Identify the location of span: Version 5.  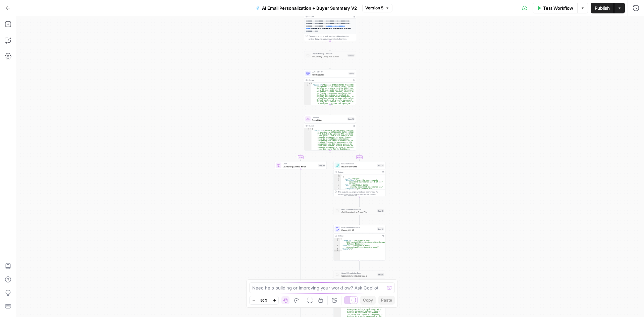
(374, 8).